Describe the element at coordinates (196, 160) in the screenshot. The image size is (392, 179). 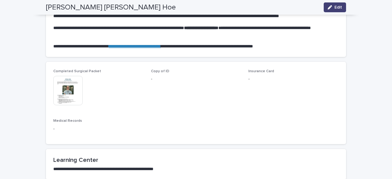
I see `h2: Learning Center` at that location.